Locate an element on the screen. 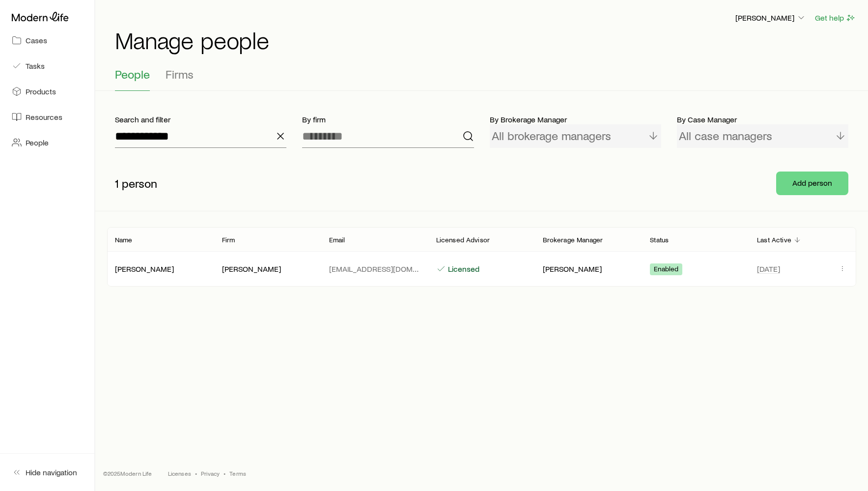  p: Last Active is located at coordinates (774, 240).